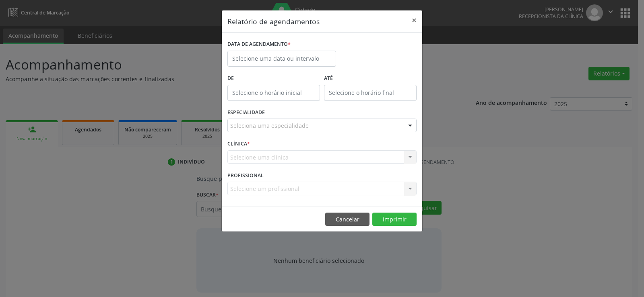 This screenshot has height=297, width=644. I want to click on input: Selecione o horário inicial, so click(274, 93).